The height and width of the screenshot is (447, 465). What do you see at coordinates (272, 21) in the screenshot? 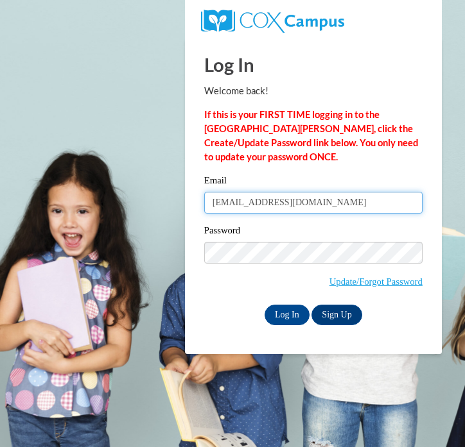
I see `img: COX Campus` at bounding box center [272, 21].